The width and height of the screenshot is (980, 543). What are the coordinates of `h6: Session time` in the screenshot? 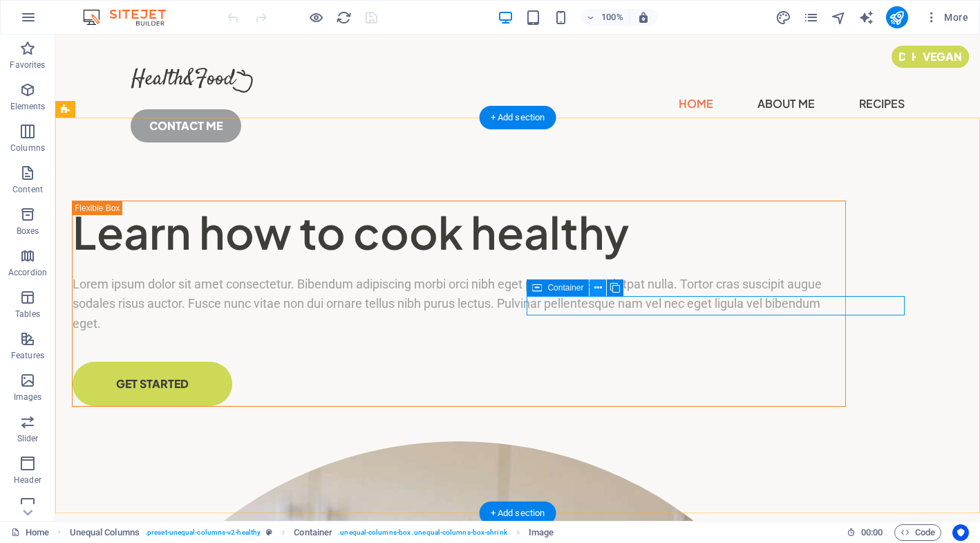 It's located at (864, 533).